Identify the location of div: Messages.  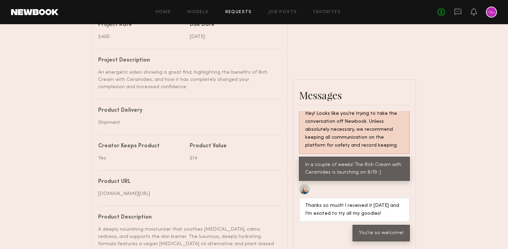
(355, 95).